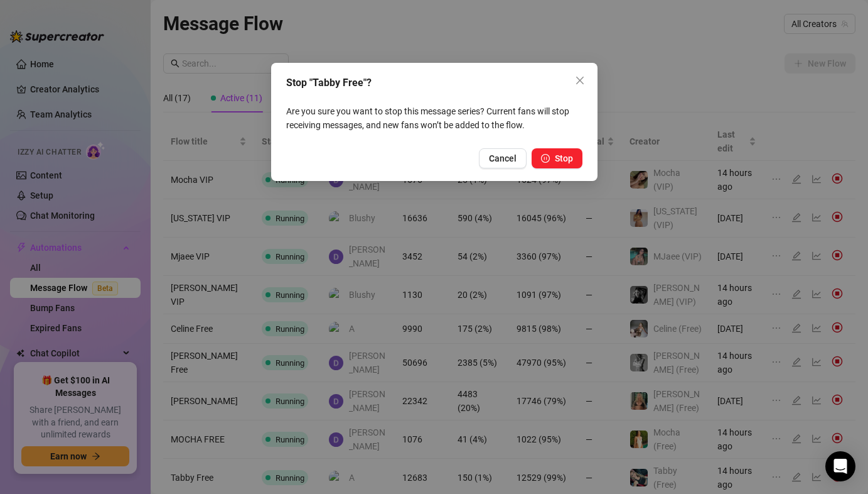  What do you see at coordinates (434, 118) in the screenshot?
I see `p: Are you sure you want to stop this message series? Current fans will stop receiving messages, and...` at bounding box center [434, 118].